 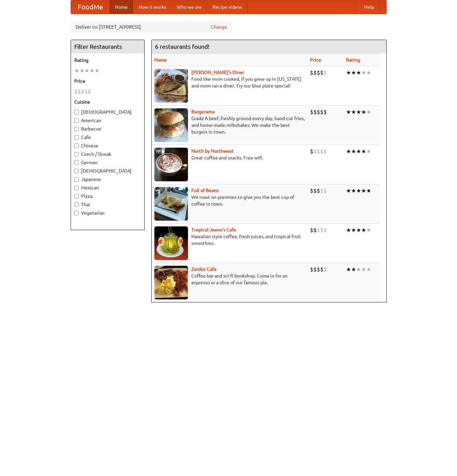 I want to click on a: Change, so click(x=219, y=27).